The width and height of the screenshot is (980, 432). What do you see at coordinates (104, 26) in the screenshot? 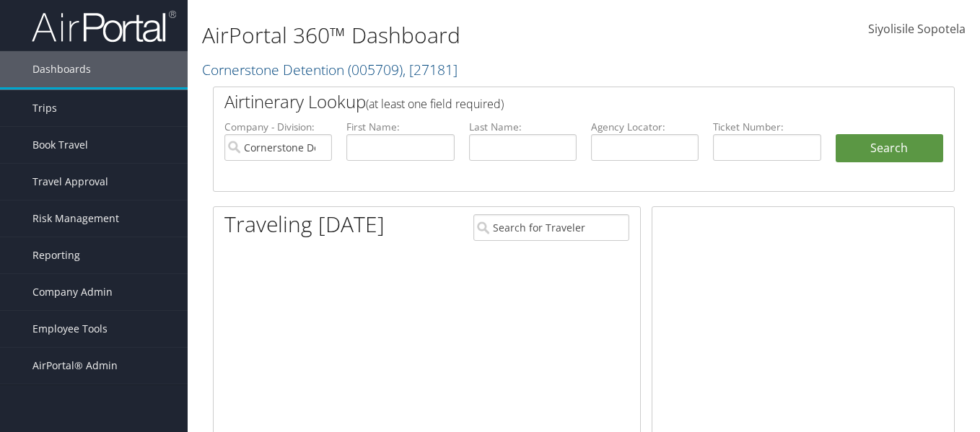
I see `img: airportal-logo.png` at bounding box center [104, 26].